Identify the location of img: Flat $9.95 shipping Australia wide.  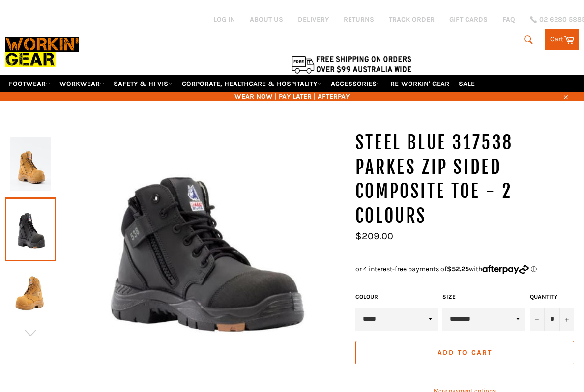
(351, 64).